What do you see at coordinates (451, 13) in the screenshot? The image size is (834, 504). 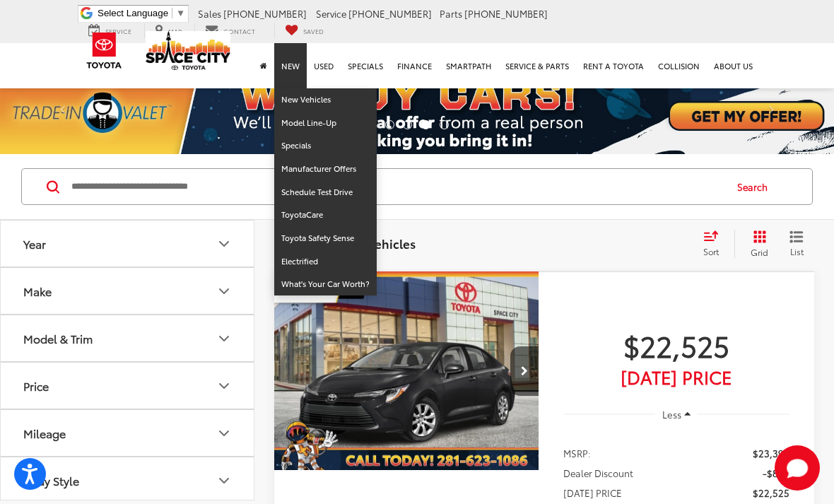 I see `span: Parts` at bounding box center [451, 13].